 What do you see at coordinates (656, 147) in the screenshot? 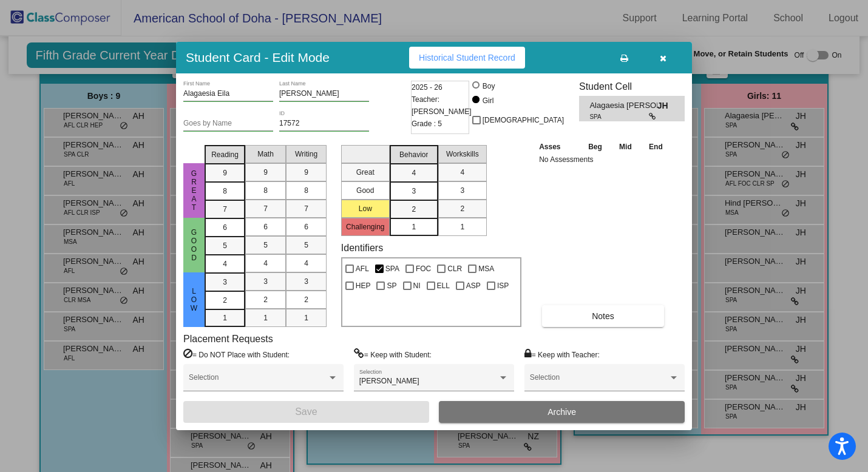
I see `th: End` at bounding box center [656, 147].